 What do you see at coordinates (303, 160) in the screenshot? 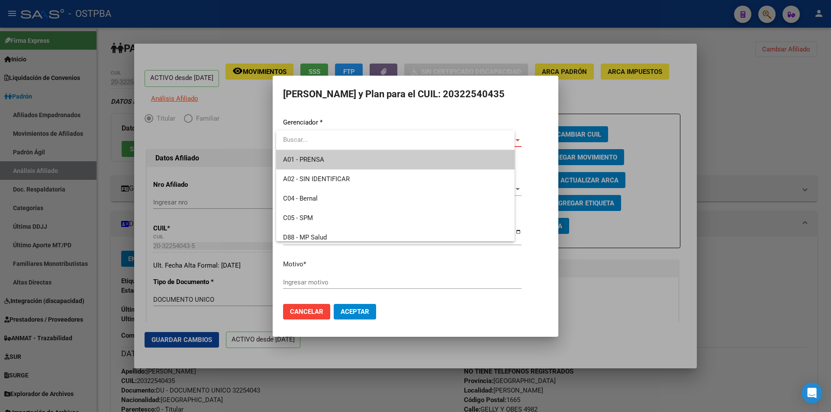
I see `span: A01 - PRENSA` at bounding box center [303, 160].